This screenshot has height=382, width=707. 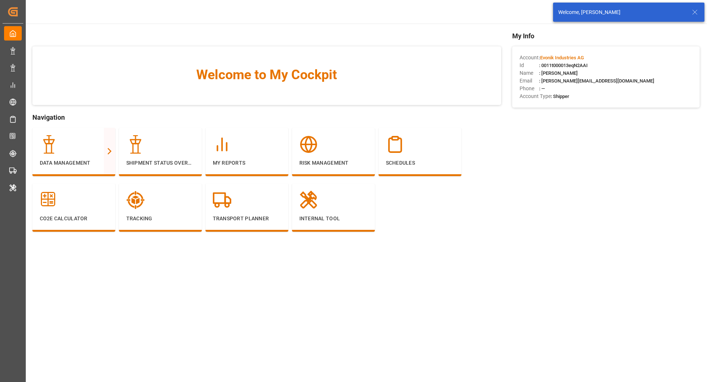 What do you see at coordinates (267, 117) in the screenshot?
I see `span: Navigation` at bounding box center [267, 117].